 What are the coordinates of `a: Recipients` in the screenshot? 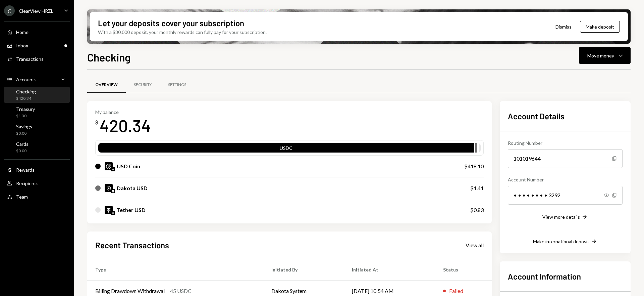 It's located at (37, 183).